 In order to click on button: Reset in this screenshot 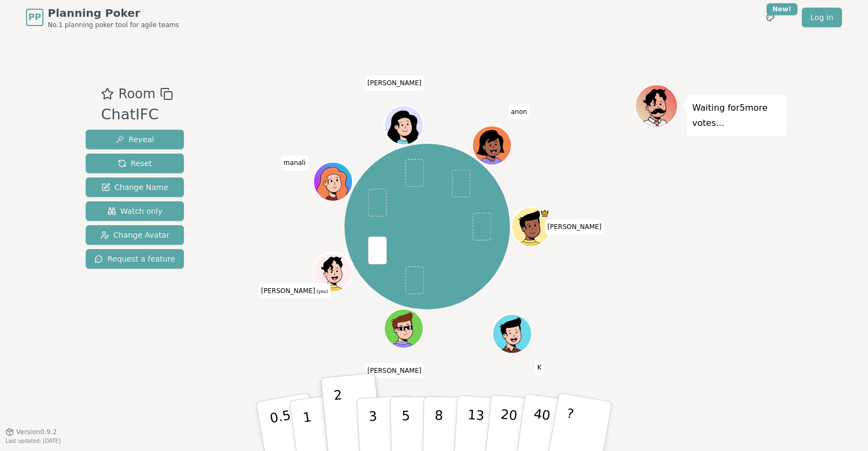, I will do `click(134, 163)`.